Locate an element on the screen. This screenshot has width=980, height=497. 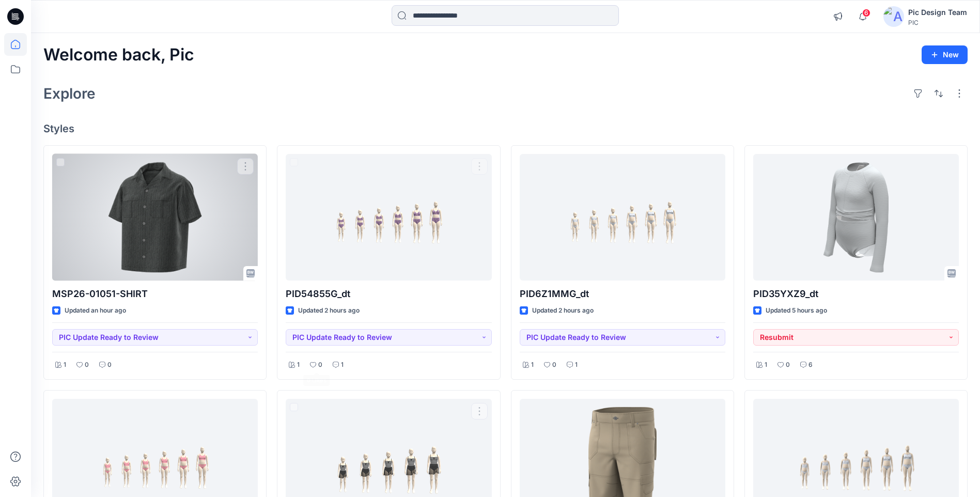
img: avatar is located at coordinates (894, 17).